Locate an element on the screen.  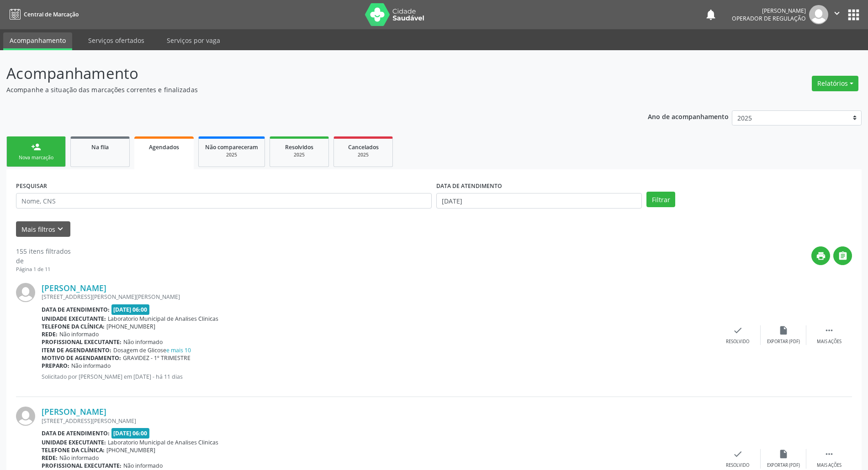
span: Operador de regulação is located at coordinates (769, 18).